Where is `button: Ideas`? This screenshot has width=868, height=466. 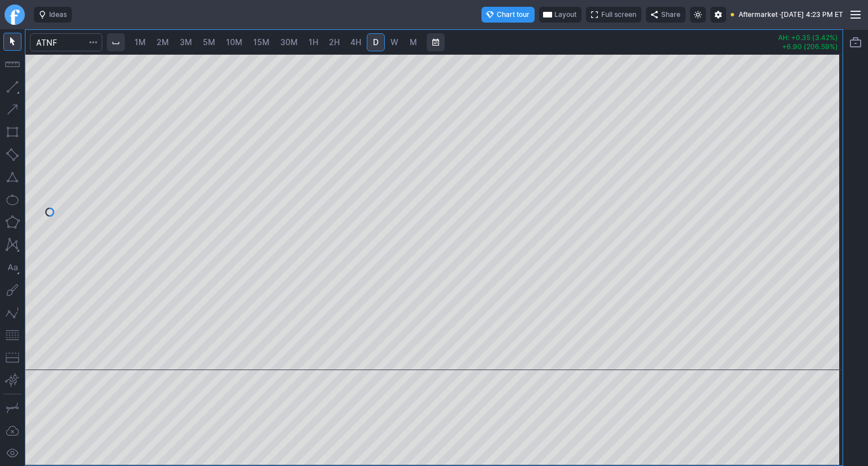 button: Ideas is located at coordinates (53, 15).